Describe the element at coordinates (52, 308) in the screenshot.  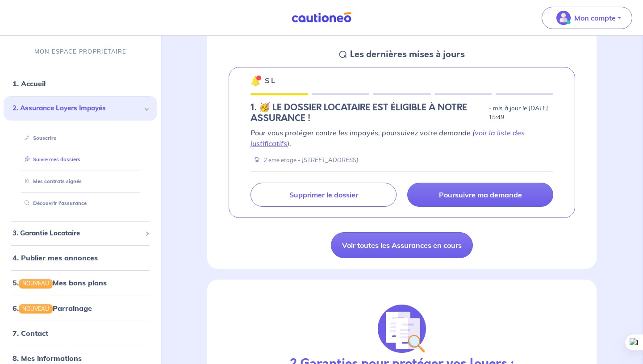
I see `a: 6.NOUVEAUParrainage` at that location.